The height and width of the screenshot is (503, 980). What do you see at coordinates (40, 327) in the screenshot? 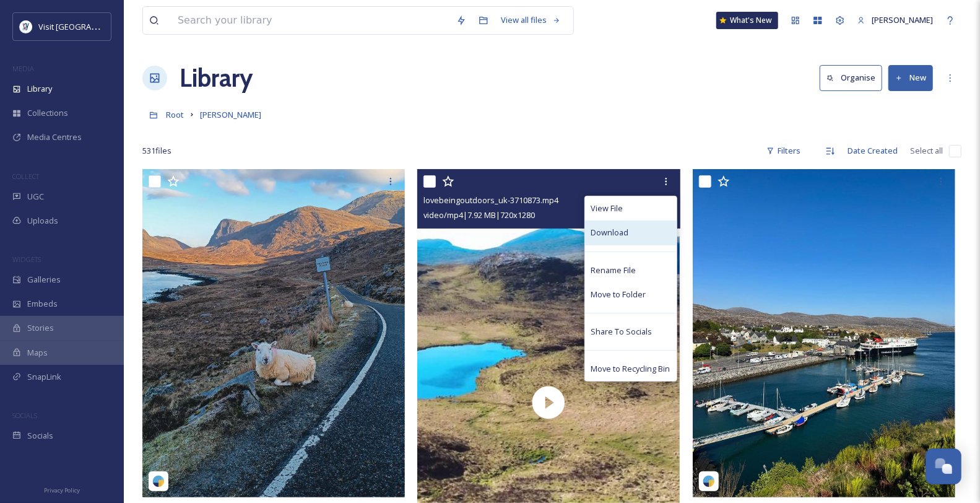
I see `span: Stories` at bounding box center [40, 327].